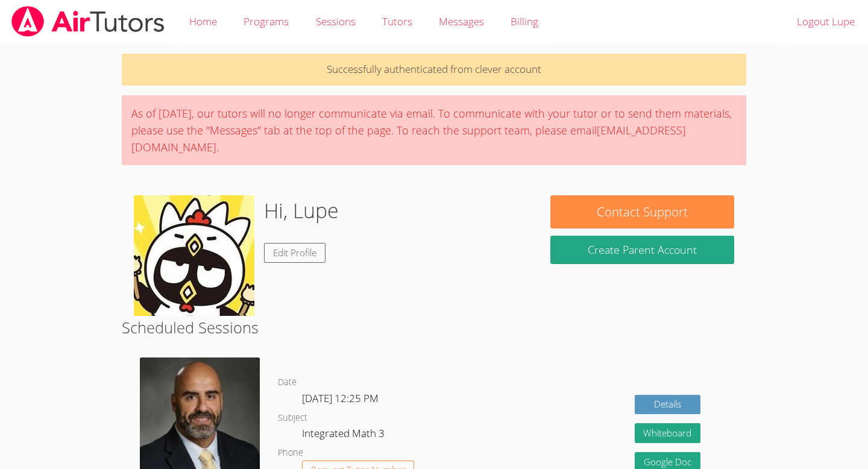 This screenshot has height=469, width=868. Describe the element at coordinates (301, 210) in the screenshot. I see `h1: Hi, Lupe` at that location.